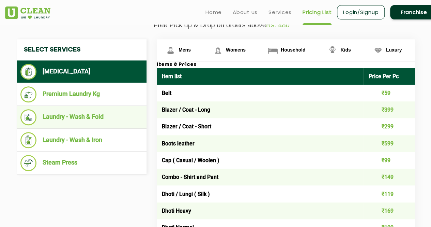 This screenshot has height=227, width=431. What do you see at coordinates (214, 12) in the screenshot?
I see `a: Home` at bounding box center [214, 12].